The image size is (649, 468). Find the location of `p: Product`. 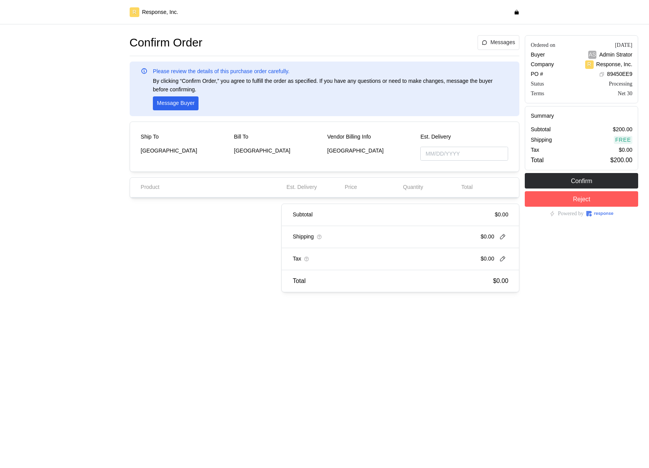

p: Product is located at coordinates (150, 187).